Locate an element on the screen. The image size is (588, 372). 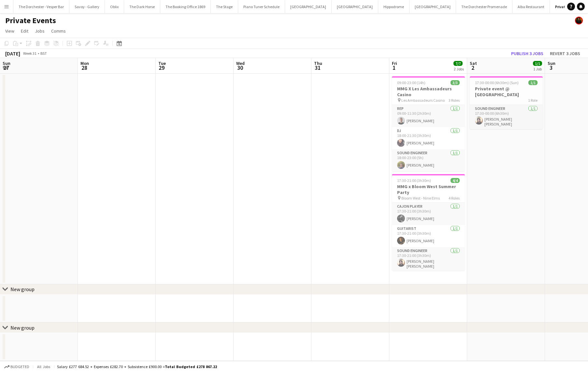
span: 17:30-21:00 (3h30m) is located at coordinates (414, 180).